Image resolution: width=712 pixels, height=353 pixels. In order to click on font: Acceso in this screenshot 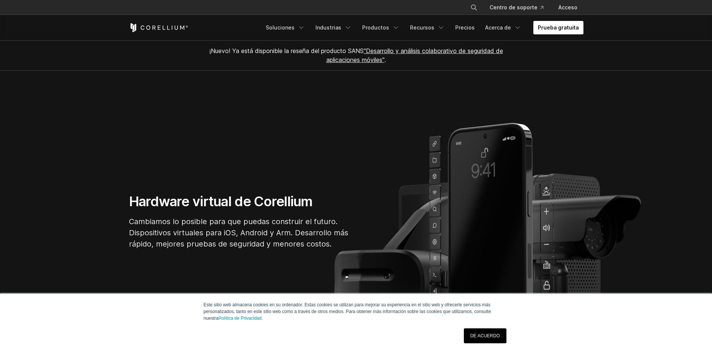, I will do `click(567, 7)`.